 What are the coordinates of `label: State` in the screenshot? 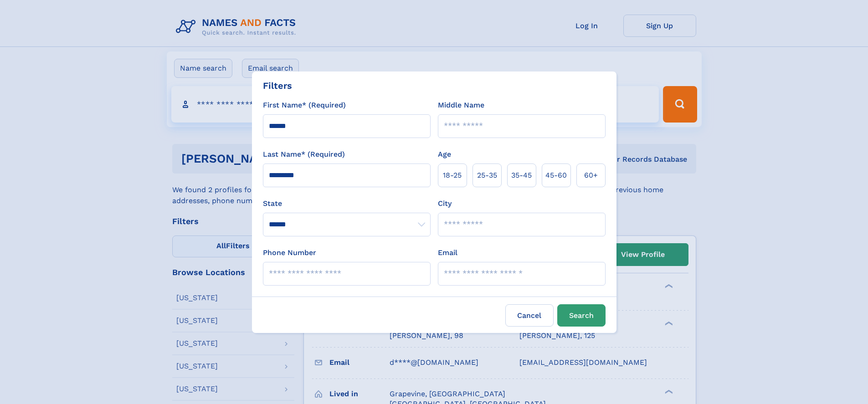 It's located at (347, 204).